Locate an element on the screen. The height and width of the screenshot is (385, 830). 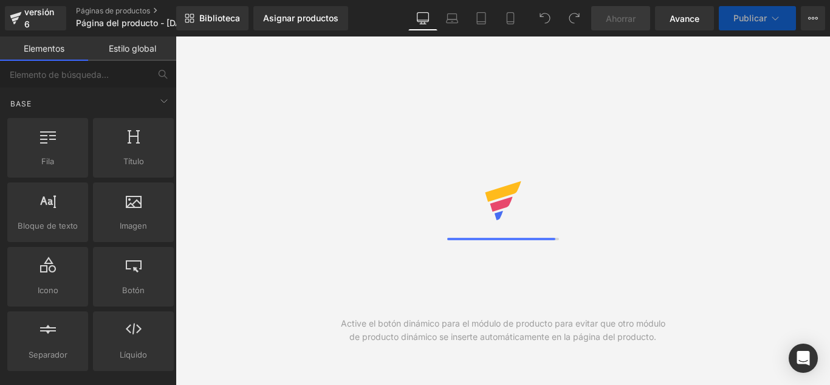
a: Avance is located at coordinates (684, 18).